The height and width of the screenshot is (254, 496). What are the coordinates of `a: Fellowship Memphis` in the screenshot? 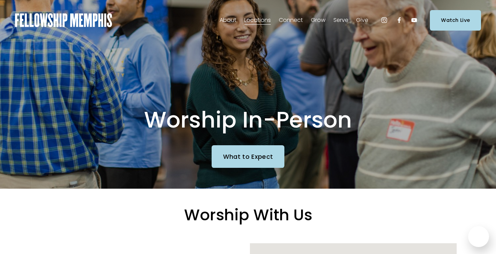 It's located at (63, 20).